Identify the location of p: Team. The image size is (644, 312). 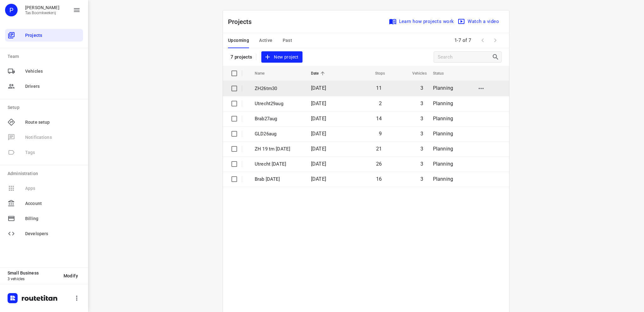
(45, 56).